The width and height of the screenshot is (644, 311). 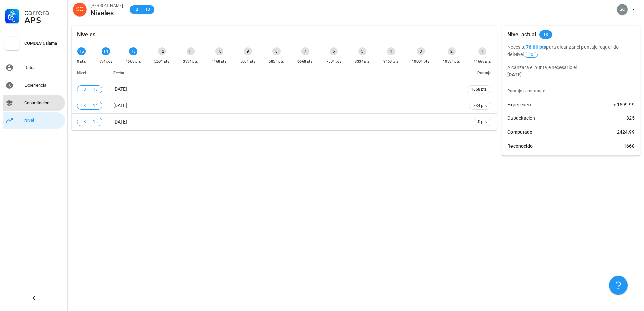 I want to click on span: Computado, so click(x=520, y=132).